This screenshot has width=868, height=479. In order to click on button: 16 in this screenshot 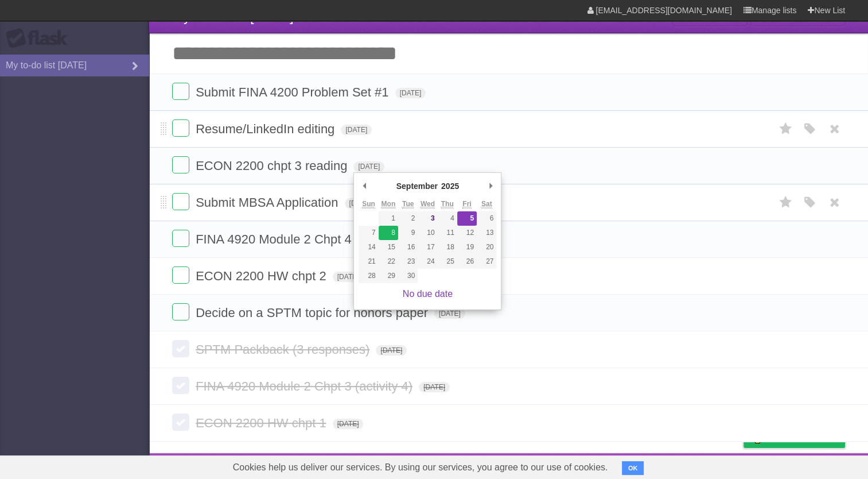, I will do `click(408, 247)`.